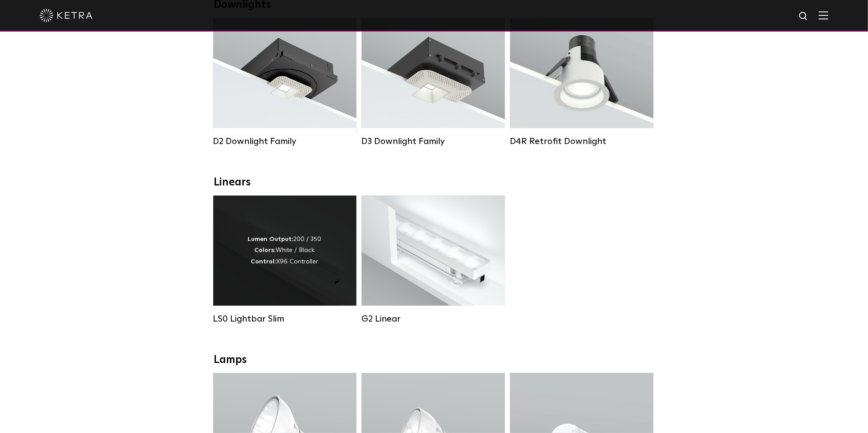  What do you see at coordinates (434, 360) in the screenshot?
I see `div: Lamps` at bounding box center [434, 360].